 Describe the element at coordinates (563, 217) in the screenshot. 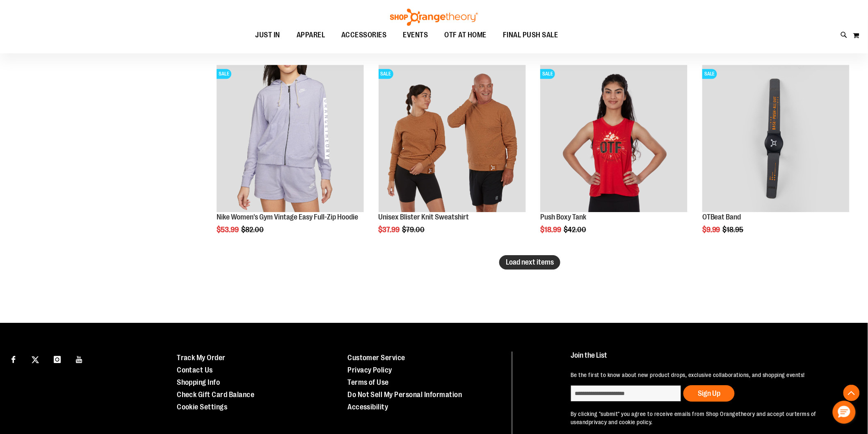

I see `a: Push Boxy Tank` at that location.